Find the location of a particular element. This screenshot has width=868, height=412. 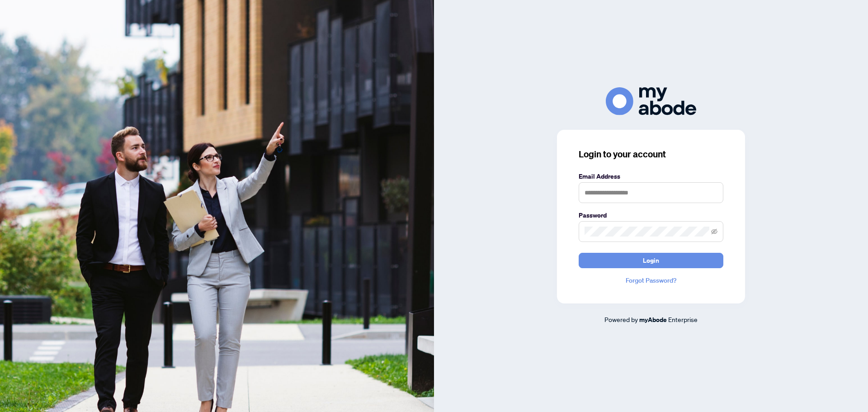

h3: Login to your account is located at coordinates (651, 154).